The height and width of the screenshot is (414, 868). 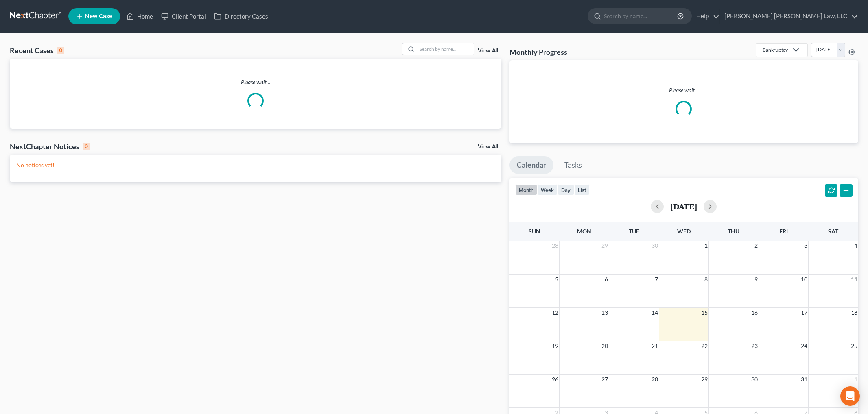 I want to click on span: 2, so click(x=756, y=246).